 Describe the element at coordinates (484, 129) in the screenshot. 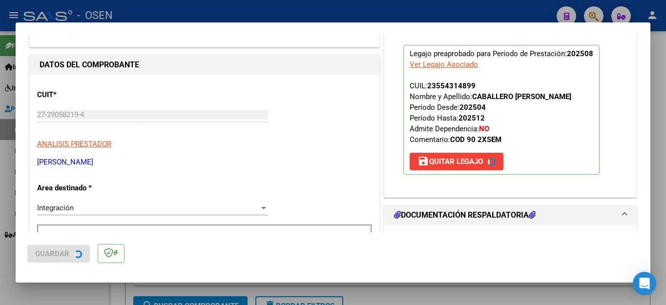

I see `strong: NO` at that location.